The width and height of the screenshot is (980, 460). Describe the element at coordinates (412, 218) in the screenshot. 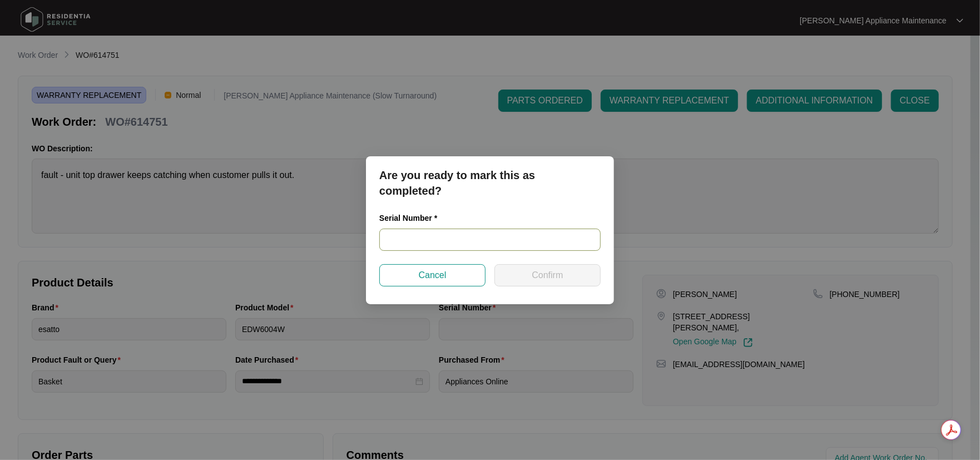

I see `label: Serial Number *` at that location.